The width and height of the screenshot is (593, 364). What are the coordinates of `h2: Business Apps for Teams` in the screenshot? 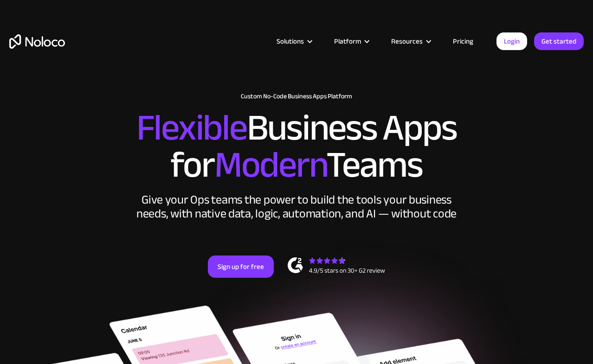 It's located at (296, 147).